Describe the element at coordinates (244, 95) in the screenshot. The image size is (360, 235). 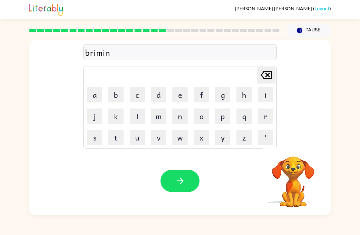
I see `button: h` at that location.